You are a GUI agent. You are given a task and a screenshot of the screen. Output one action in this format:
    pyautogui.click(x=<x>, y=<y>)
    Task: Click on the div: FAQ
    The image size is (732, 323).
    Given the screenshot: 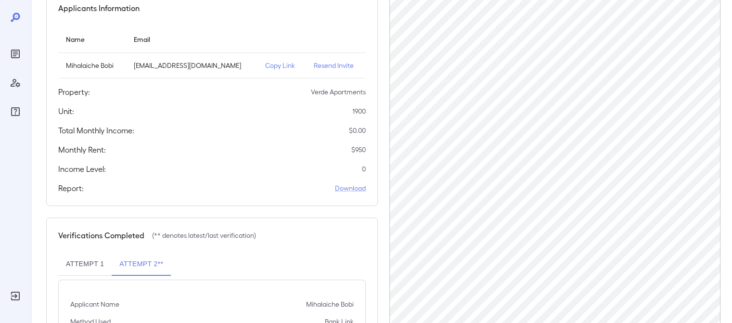 What is the action you would take?
    pyautogui.click(x=15, y=112)
    